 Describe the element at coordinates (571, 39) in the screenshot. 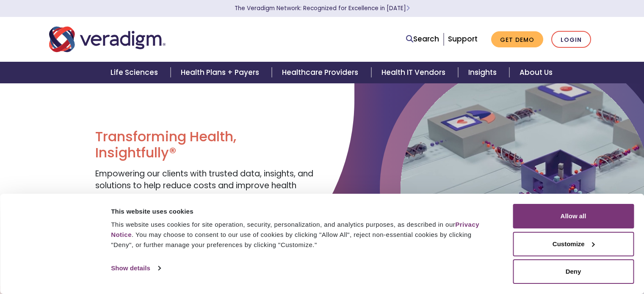

I see `a: Login` at that location.